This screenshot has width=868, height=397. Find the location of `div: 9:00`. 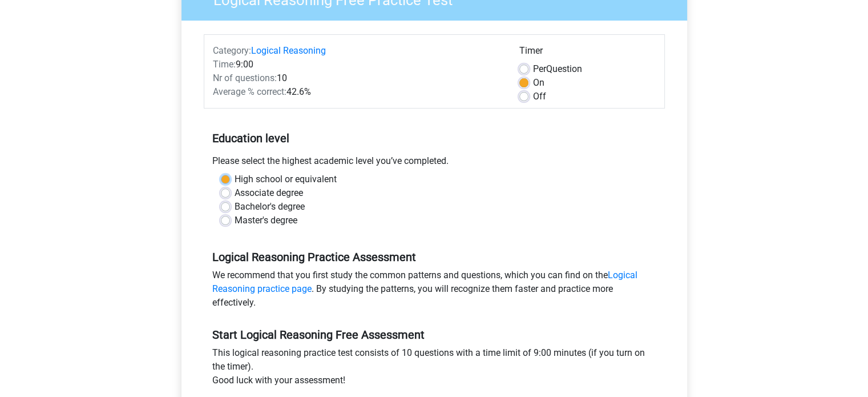

div: 9:00 is located at coordinates (357, 65).